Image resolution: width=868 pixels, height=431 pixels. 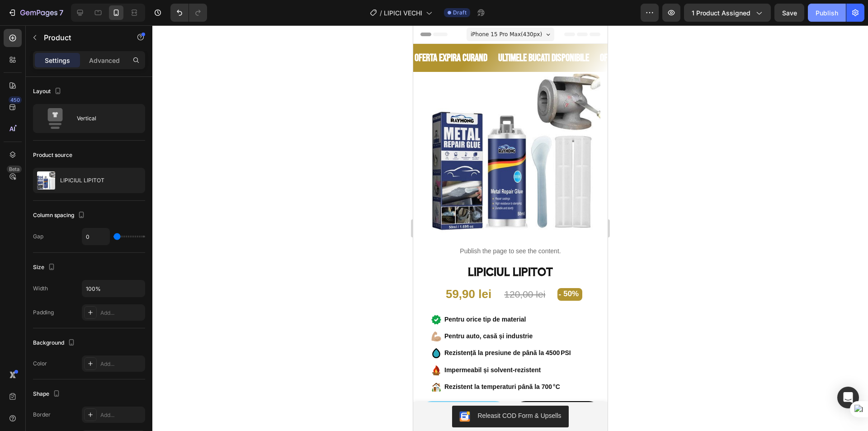 I want to click on div: Background, so click(x=55, y=343).